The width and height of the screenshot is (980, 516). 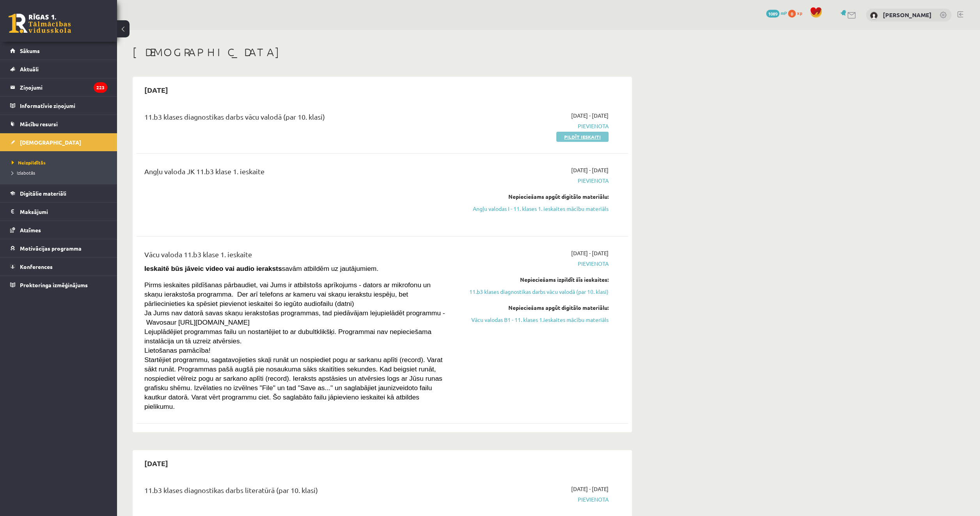 What do you see at coordinates (58, 230) in the screenshot?
I see `a: Atzīmes` at bounding box center [58, 230].